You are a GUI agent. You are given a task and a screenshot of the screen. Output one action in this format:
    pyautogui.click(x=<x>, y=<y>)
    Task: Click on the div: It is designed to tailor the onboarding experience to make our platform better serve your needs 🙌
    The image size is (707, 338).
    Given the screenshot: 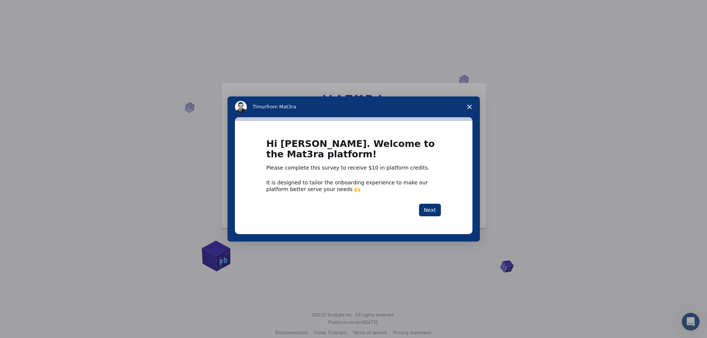 What is the action you would take?
    pyautogui.click(x=354, y=186)
    